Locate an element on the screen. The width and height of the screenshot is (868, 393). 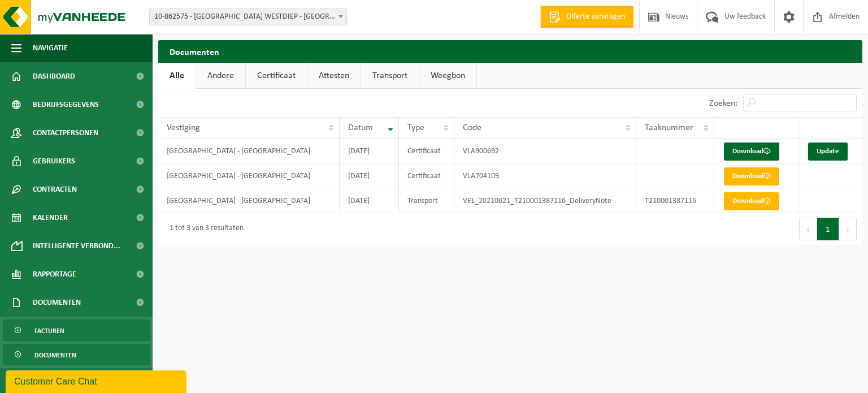
span: Intelligente verbond... is located at coordinates (76, 246).